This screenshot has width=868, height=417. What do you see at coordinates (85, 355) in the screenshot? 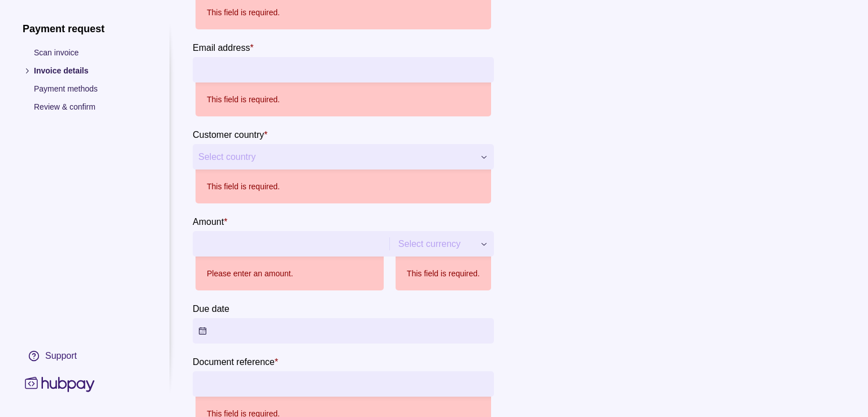
I see `a: Support` at bounding box center [85, 355].